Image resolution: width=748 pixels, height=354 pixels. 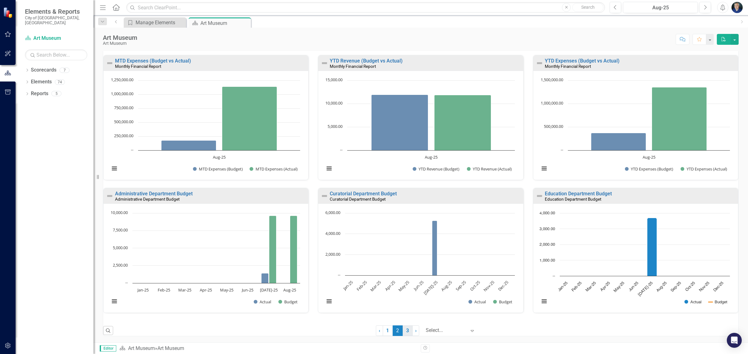 What do you see at coordinates (403, 286) in the screenshot?
I see `text: May-25` at bounding box center [403, 286].